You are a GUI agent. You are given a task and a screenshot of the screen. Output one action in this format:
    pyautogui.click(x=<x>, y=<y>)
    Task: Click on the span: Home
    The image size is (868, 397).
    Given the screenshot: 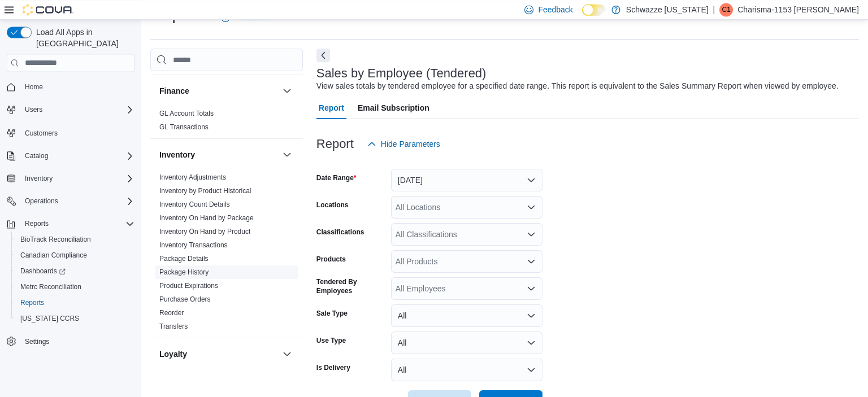 What is the action you would take?
    pyautogui.click(x=33, y=87)
    